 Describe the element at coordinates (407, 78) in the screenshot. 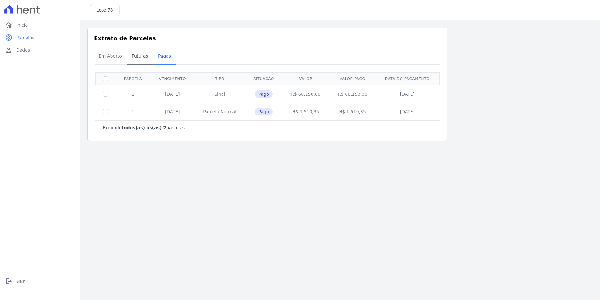

I see `th: Data do pagamento` at that location.